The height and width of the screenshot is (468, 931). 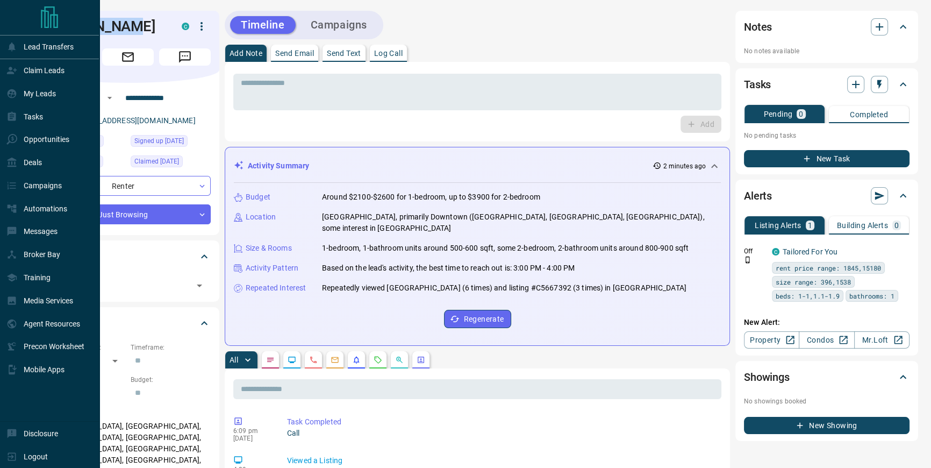 I want to click on p: Log Call, so click(x=388, y=53).